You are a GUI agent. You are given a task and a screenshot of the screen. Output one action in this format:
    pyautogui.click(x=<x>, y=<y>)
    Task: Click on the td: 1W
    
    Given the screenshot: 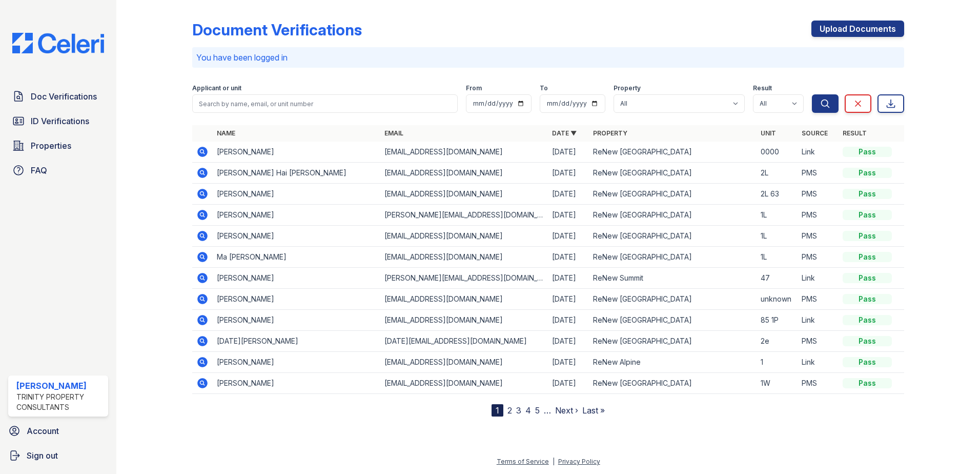 What is the action you would take?
    pyautogui.click(x=777, y=383)
    